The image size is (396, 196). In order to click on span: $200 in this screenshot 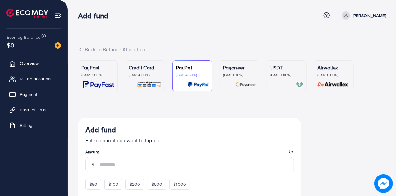, I will do `click(135, 184)`.